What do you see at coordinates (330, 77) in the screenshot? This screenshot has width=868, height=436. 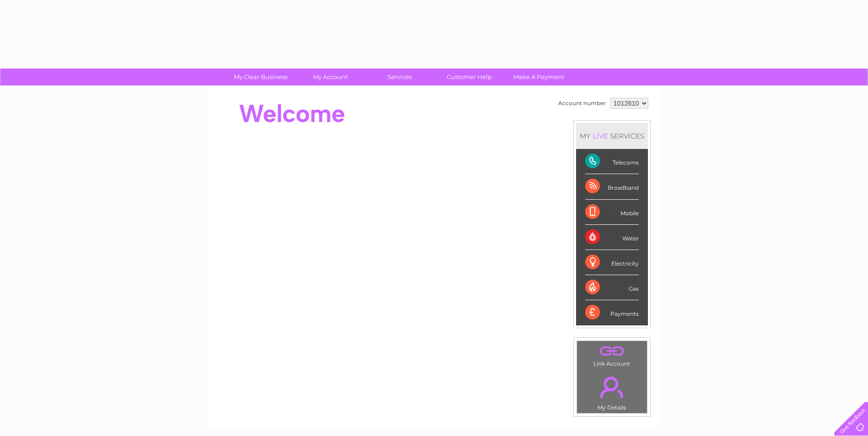 I see `a: My Account` at bounding box center [330, 77].